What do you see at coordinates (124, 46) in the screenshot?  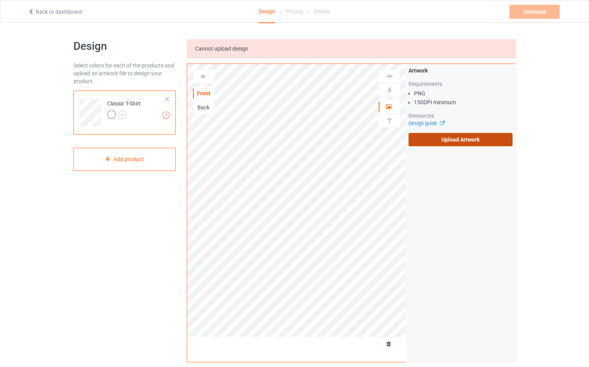 I see `h1: Design` at bounding box center [124, 46].